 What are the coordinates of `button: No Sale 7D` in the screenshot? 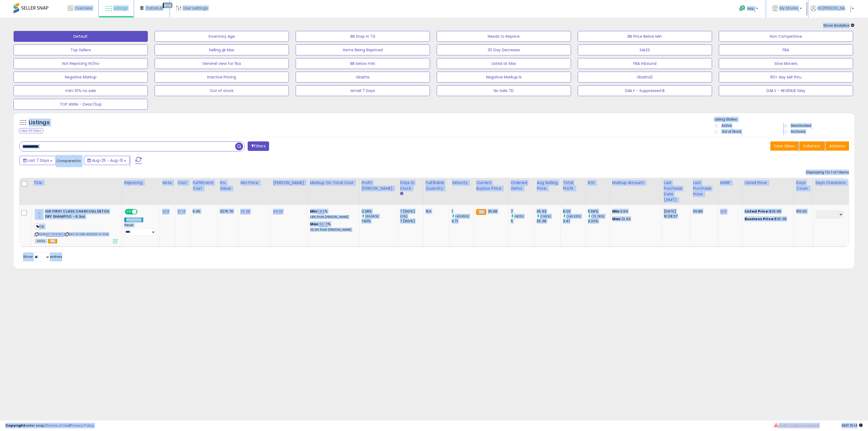 It's located at (504, 91).